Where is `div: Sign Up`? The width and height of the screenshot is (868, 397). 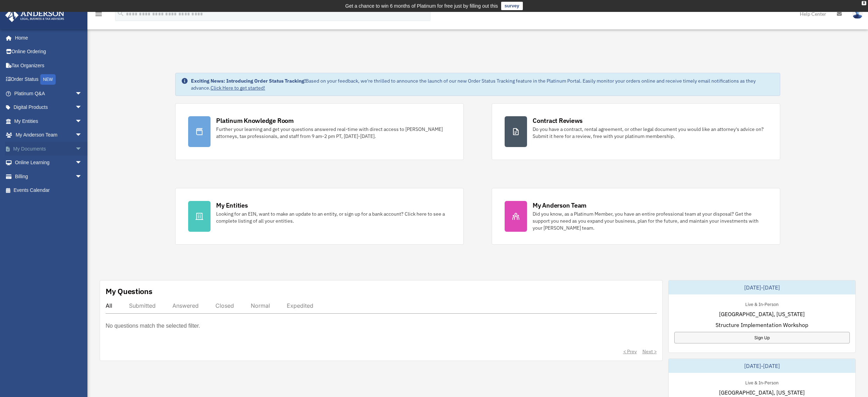 div: Sign Up is located at coordinates (762, 338).